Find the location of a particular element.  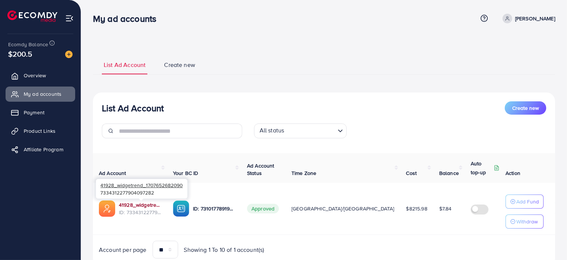

span: Product Links is located at coordinates (40, 131).